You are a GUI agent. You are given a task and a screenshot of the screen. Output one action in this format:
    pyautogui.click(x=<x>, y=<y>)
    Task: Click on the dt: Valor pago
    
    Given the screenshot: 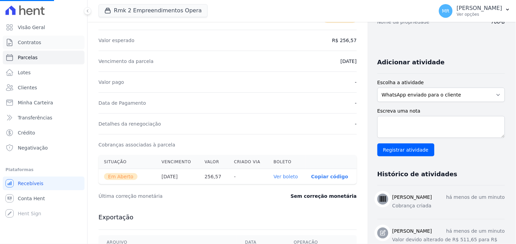 What is the action you would take?
    pyautogui.click(x=111, y=82)
    